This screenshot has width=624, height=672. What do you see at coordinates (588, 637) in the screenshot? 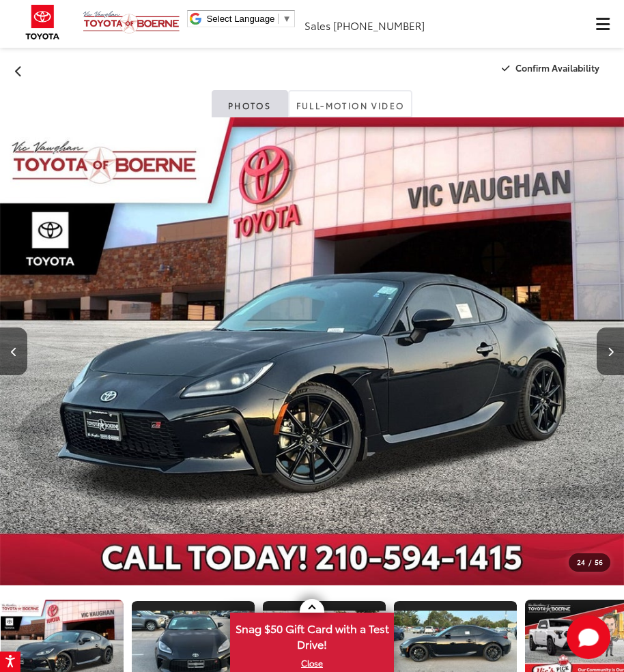
I see `svg: Start Chat` at bounding box center [588, 637].